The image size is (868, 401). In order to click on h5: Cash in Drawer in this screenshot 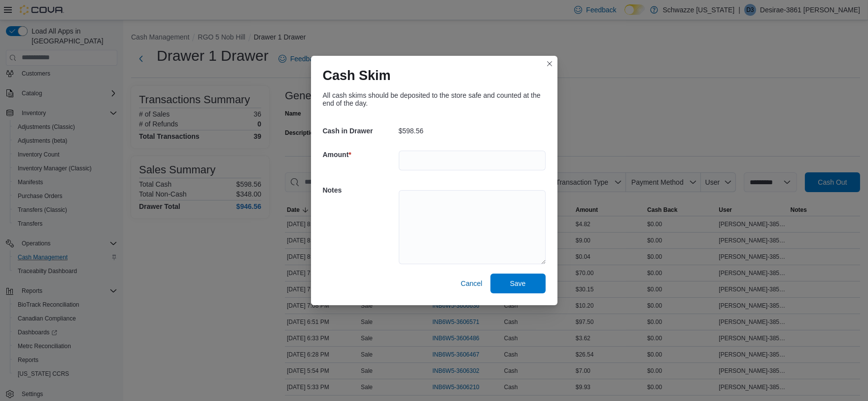, I will do `click(360, 131)`.